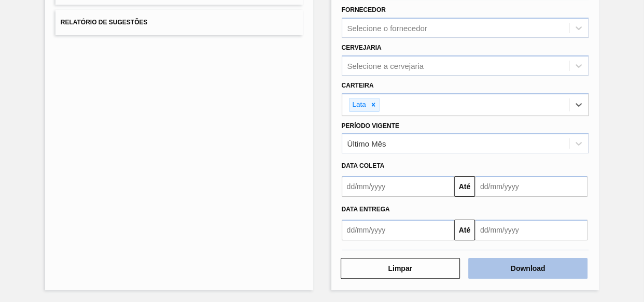 Image resolution: width=644 pixels, height=302 pixels. I want to click on span: Relatório de Sugestões, so click(104, 22).